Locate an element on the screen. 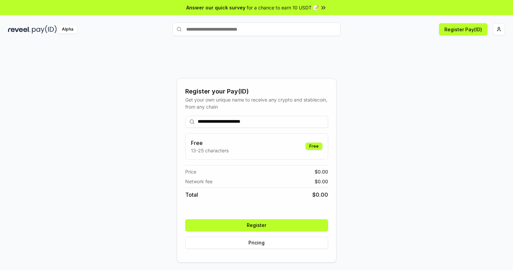 This screenshot has width=513, height=270. span: Answer our quick survey is located at coordinates (216, 7).